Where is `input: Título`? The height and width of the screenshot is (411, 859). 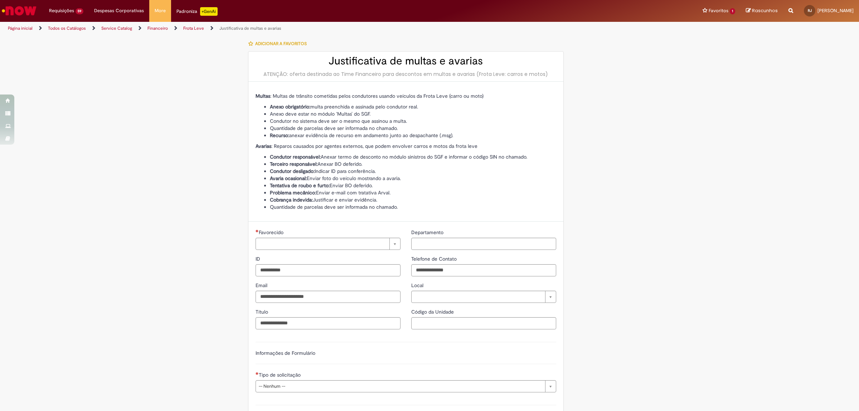
input: Título is located at coordinates (328, 323).